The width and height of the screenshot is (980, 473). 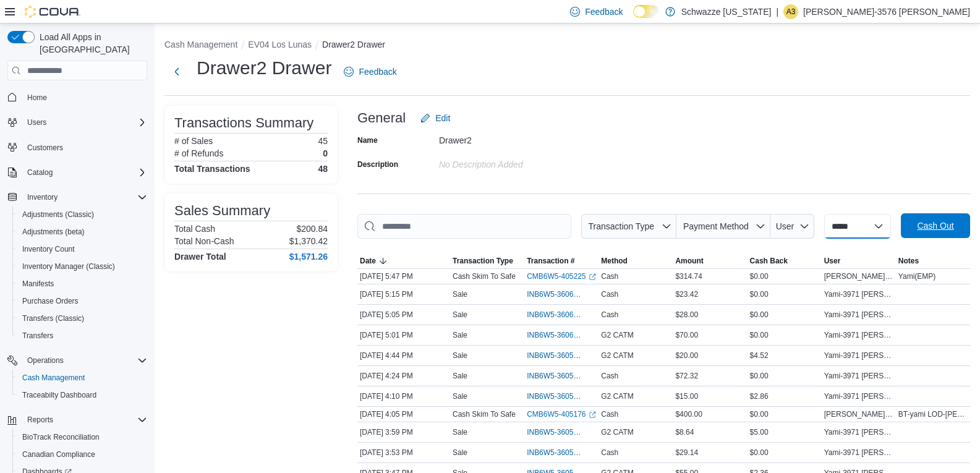 I want to click on button: Drawer2 Drawer, so click(x=354, y=45).